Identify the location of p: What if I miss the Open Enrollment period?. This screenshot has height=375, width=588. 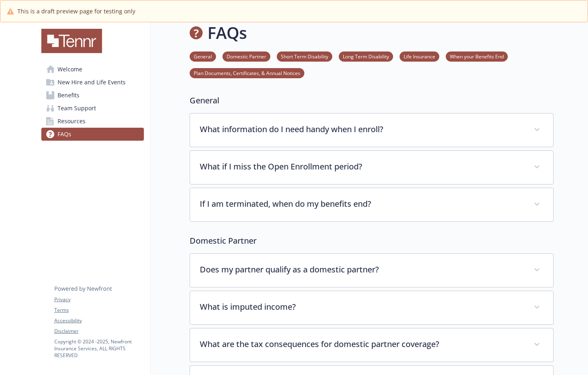
(362, 166).